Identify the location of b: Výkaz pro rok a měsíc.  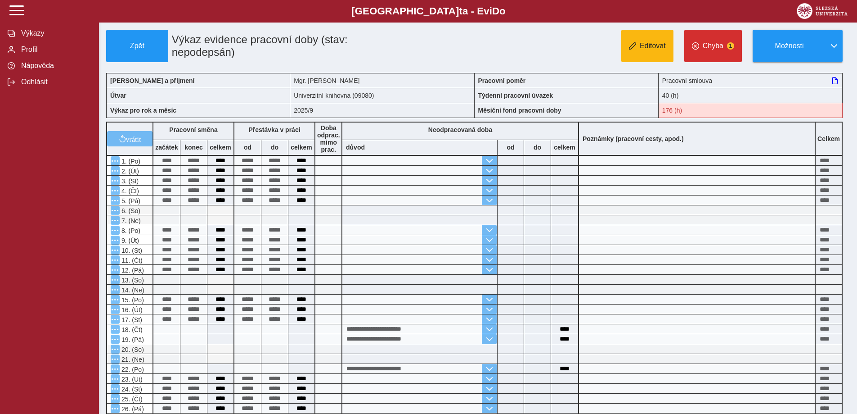
(143, 110).